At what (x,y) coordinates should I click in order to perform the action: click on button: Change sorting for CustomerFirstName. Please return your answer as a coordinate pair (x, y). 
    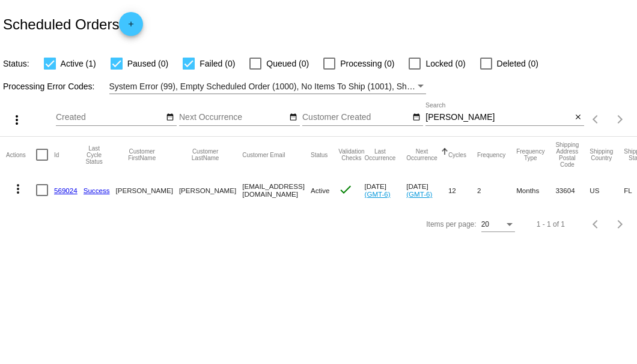
    Looking at the image, I should click on (142, 155).